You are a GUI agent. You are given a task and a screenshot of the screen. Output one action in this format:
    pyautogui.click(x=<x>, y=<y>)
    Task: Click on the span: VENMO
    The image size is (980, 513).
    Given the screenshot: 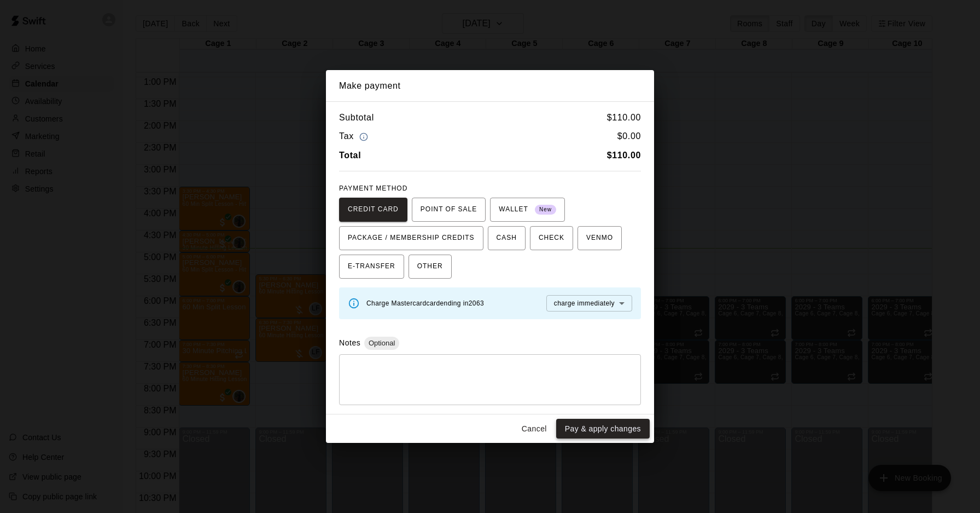 What is the action you would take?
    pyautogui.click(x=600, y=238)
    